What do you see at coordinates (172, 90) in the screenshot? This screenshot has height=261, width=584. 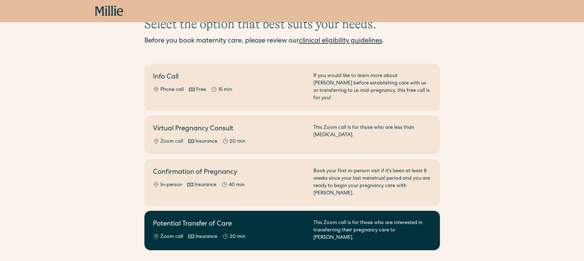 I see `div: Phone call` at bounding box center [172, 90].